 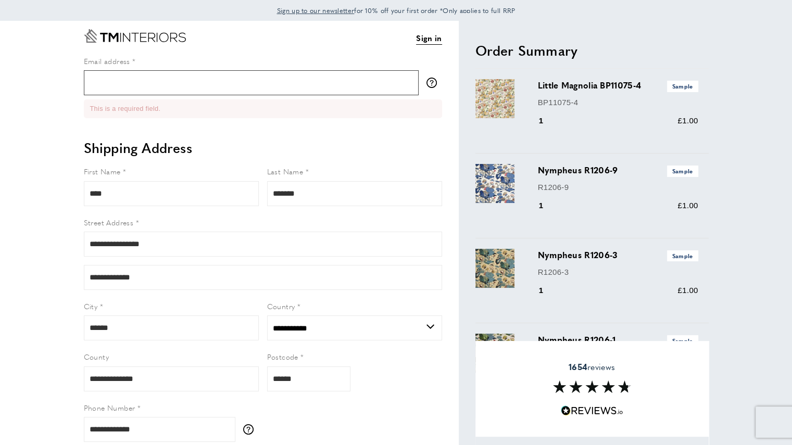 I want to click on span: Country, so click(x=281, y=306).